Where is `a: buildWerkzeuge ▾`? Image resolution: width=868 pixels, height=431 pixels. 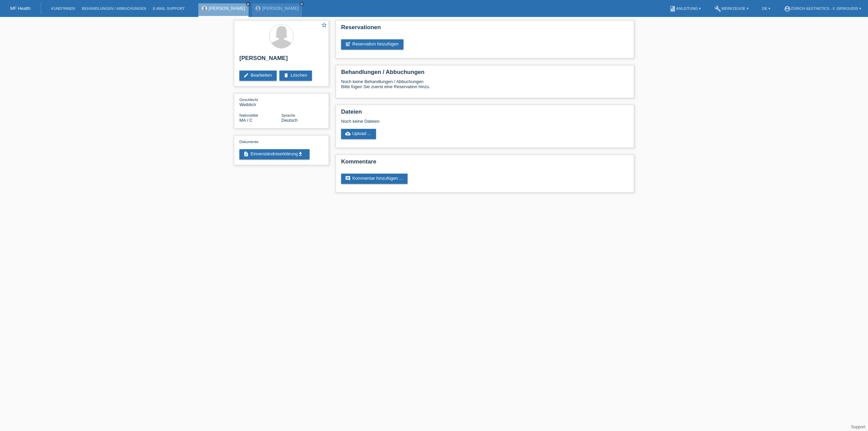
a: buildWerkzeuge ▾ is located at coordinates (732, 8).